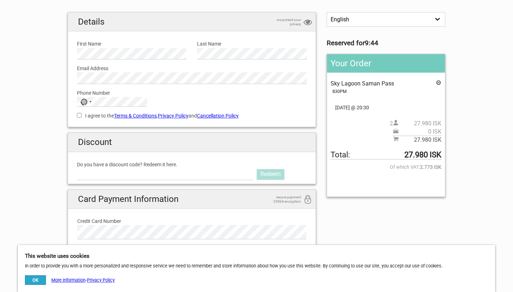 This screenshot has width=513, height=292. Describe the element at coordinates (372, 43) in the screenshot. I see `strong: 9:44` at that location.